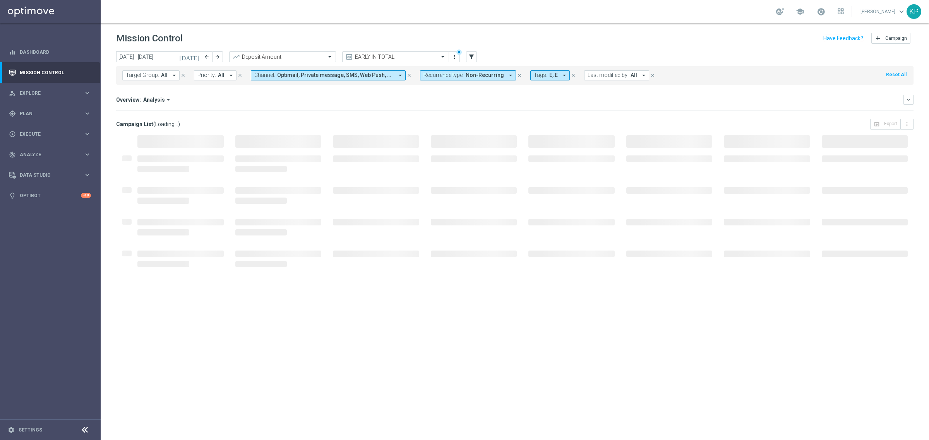 The height and width of the screenshot is (440, 929). I want to click on i: person_search, so click(12, 93).